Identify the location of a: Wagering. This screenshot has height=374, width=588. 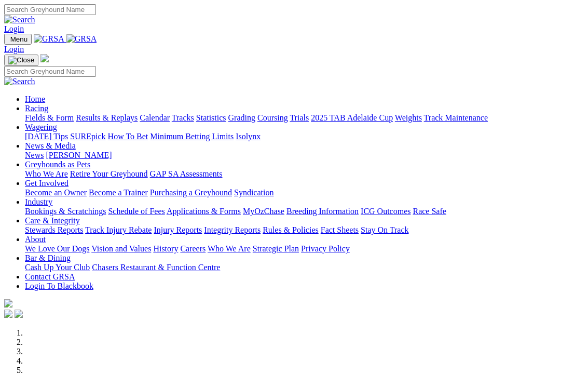
(41, 127).